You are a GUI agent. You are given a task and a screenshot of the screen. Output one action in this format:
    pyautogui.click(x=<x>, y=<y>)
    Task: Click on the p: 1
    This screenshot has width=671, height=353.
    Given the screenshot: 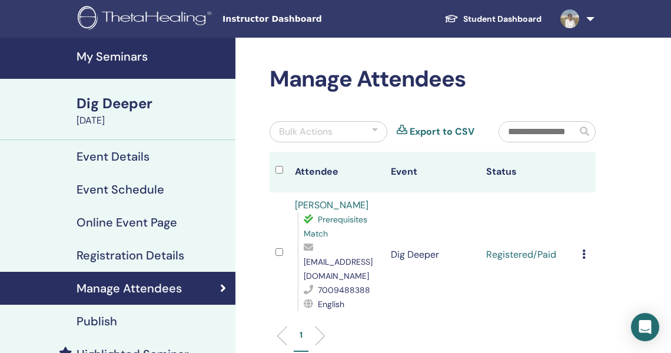 What is the action you would take?
    pyautogui.click(x=301, y=335)
    